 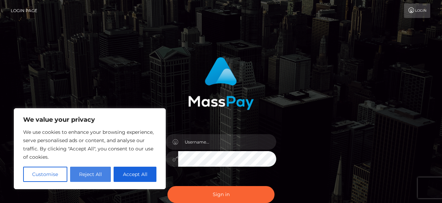 I want to click on p: We use cookies to enhance your browsing experience, serve personalised ads or content, and analys..., so click(x=90, y=144).